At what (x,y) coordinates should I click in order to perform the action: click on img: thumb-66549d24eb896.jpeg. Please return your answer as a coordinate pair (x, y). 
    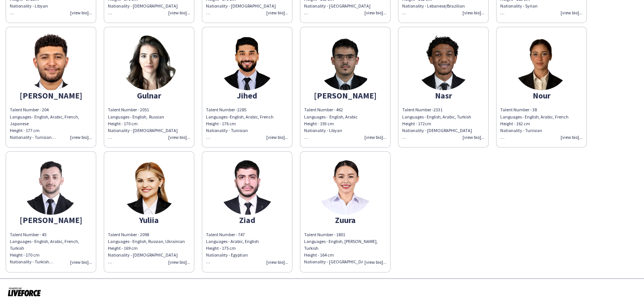
    Looking at the image, I should click on (541, 62).